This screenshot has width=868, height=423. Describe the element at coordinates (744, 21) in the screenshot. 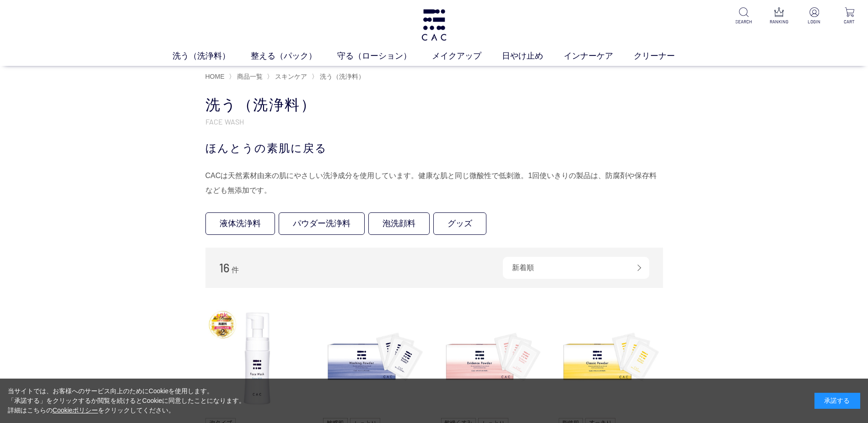

I see `p: SEARCH` at that location.